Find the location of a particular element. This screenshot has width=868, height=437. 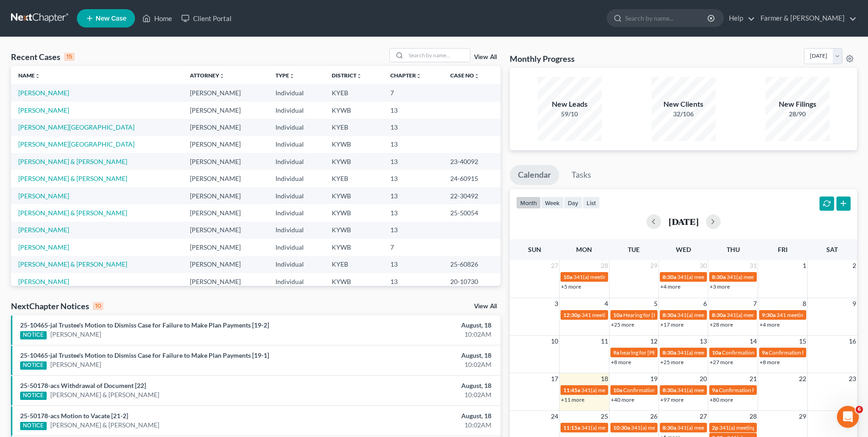

span: 11:45a is located at coordinates (571, 389).